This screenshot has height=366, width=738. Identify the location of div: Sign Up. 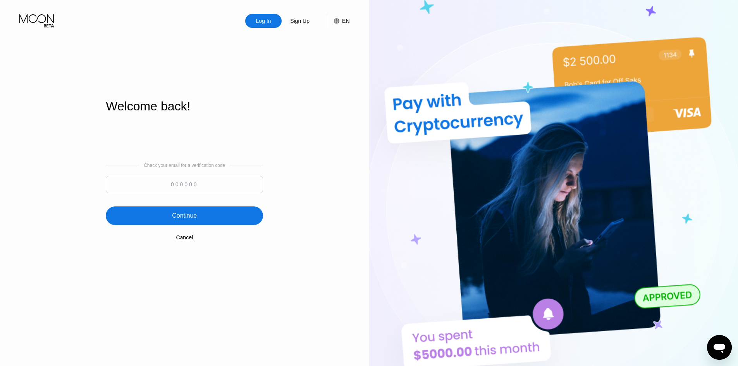
(300, 21).